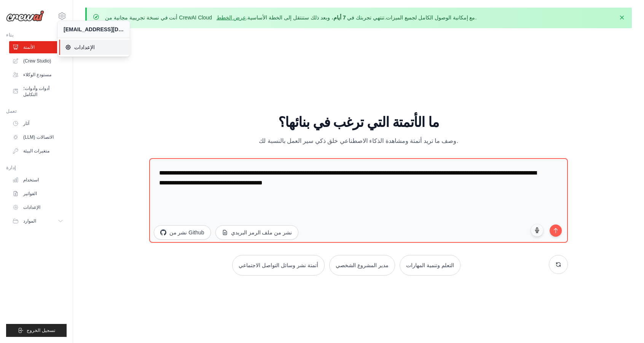 This screenshot has height=343, width=644. What do you see at coordinates (38, 193) in the screenshot?
I see `a: الفواتير` at bounding box center [38, 193].